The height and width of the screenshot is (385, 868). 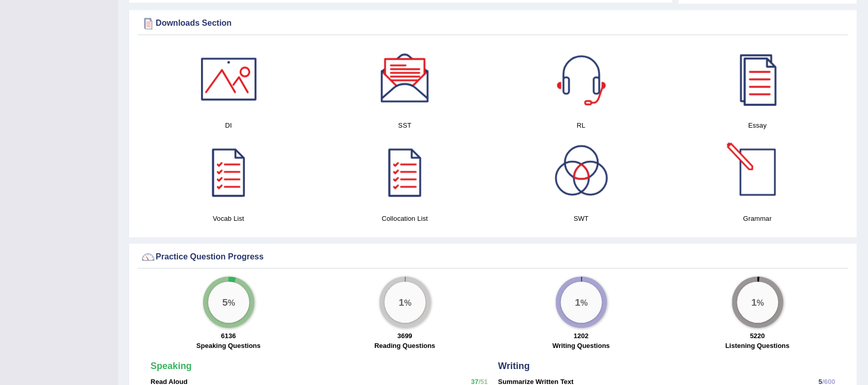 I want to click on label: Reading Questions, so click(x=405, y=346).